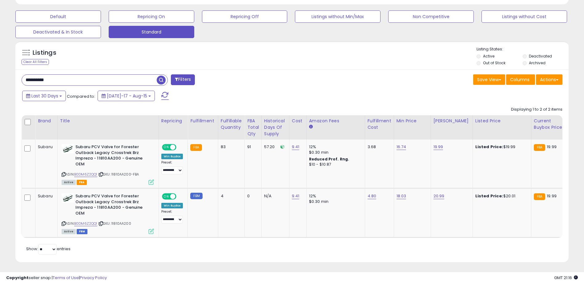  Describe the element at coordinates (494, 63) in the screenshot. I see `label: Out of Stock` at that location.